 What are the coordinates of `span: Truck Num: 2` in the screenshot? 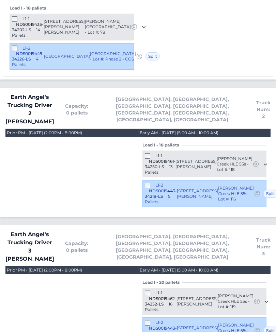 It's located at (263, 110).